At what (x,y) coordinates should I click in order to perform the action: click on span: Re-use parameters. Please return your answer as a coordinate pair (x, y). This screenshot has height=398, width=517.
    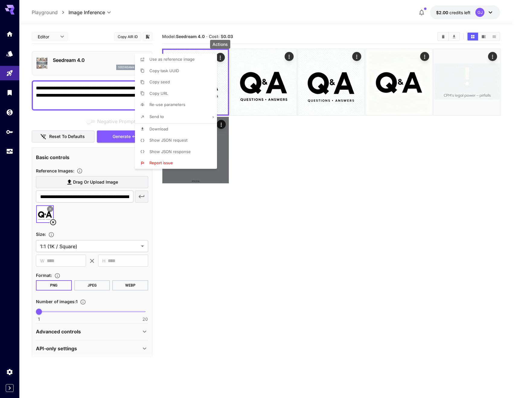
    Looking at the image, I should click on (167, 104).